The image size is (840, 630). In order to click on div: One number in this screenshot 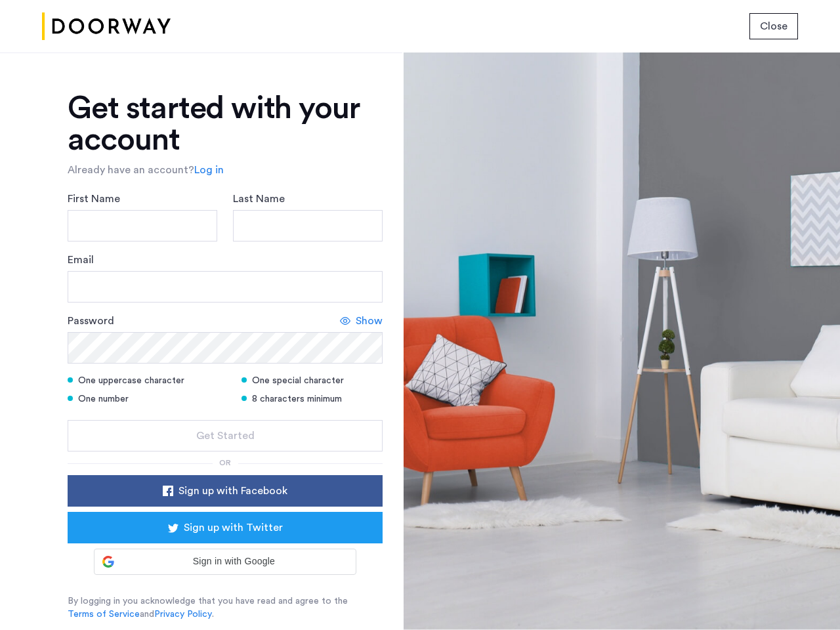, I will do `click(147, 399)`.